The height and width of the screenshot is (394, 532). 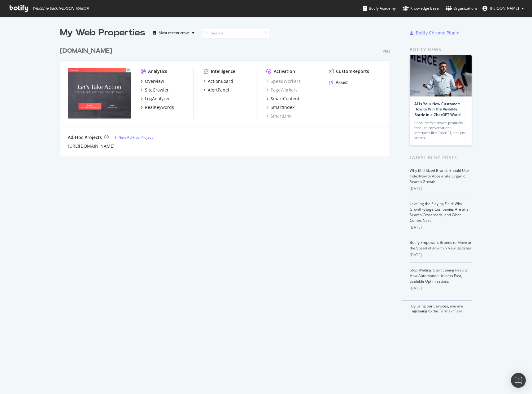 What do you see at coordinates (216, 90) in the screenshot?
I see `a: AlertPanel` at bounding box center [216, 90].